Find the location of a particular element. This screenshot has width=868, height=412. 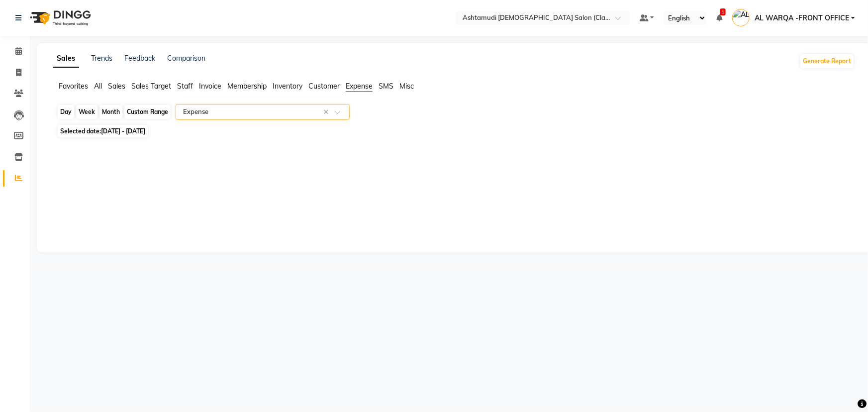

span: Expense is located at coordinates (359, 86).